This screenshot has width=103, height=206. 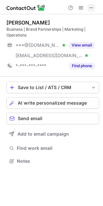 I want to click on button: AI write personalized message, so click(x=53, y=103).